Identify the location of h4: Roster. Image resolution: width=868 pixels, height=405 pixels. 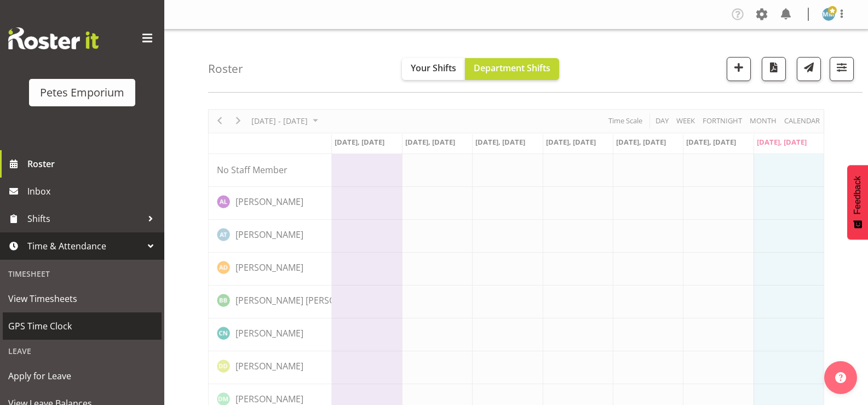
(225, 68).